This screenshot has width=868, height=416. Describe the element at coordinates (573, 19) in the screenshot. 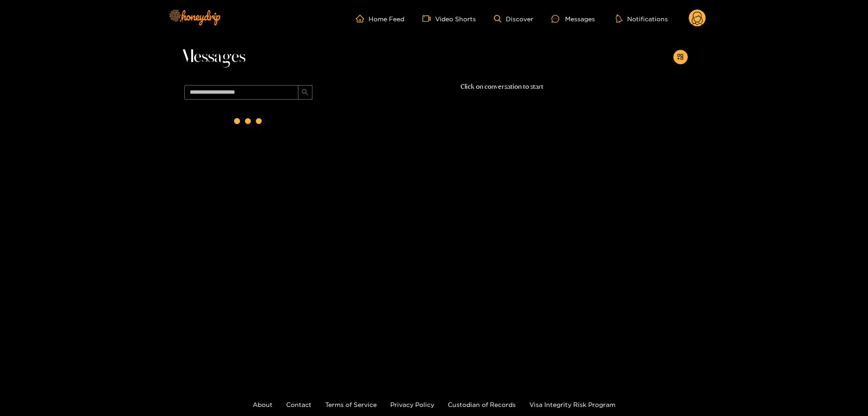

I see `div: Messages` at that location.